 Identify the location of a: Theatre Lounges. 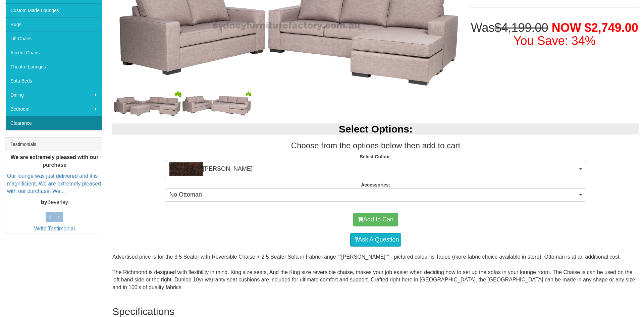
(54, 67).